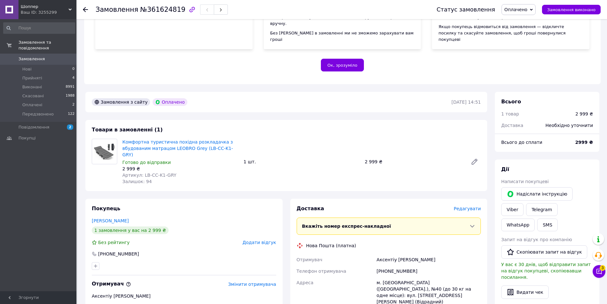  I want to click on button: Чат з покупцем3, so click(599, 271).